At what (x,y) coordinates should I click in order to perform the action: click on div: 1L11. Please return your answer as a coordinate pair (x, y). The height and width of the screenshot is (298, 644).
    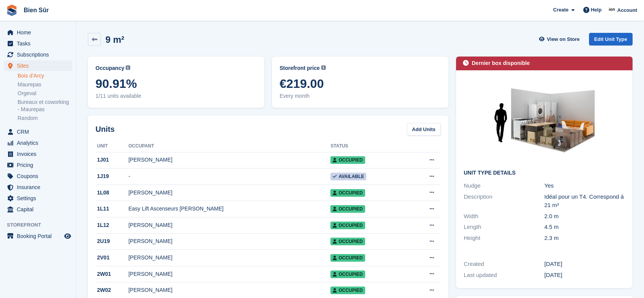
    Looking at the image, I should click on (112, 208).